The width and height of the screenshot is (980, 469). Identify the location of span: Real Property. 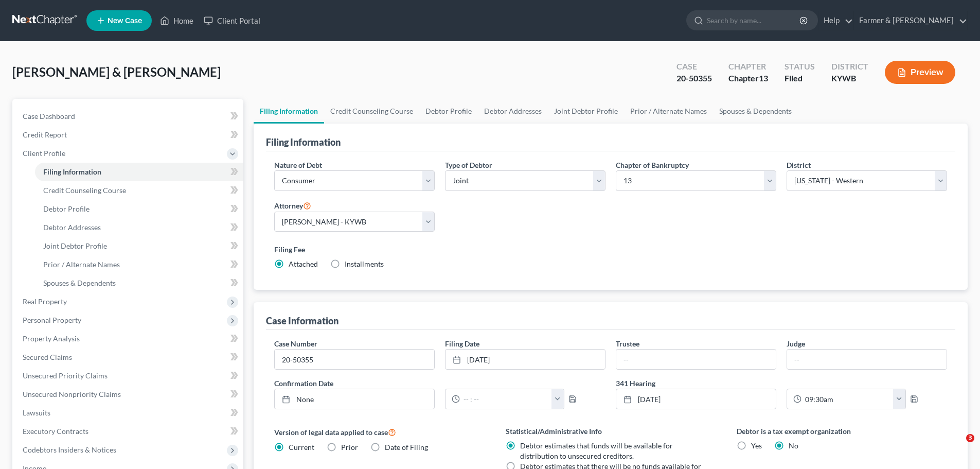
(45, 301).